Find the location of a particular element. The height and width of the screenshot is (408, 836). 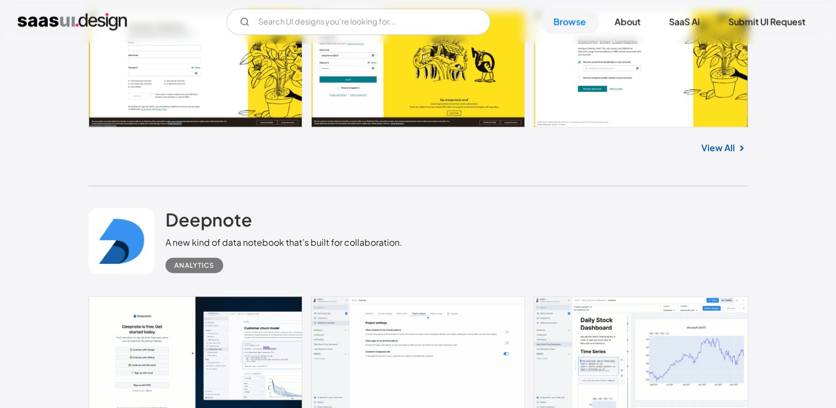

a: Deepnote is located at coordinates (209, 222).